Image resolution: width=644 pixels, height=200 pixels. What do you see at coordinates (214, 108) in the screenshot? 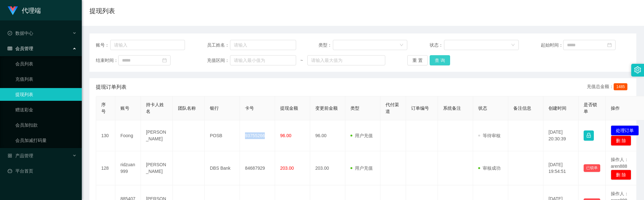
I see `span: 银行` at bounding box center [214, 108].